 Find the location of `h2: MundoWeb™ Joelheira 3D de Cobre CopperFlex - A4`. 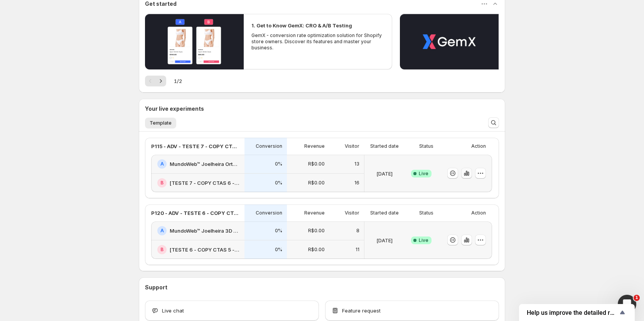

h2: MundoWeb™ Joelheira 3D de Cobre CopperFlex - A4 is located at coordinates (205, 231).